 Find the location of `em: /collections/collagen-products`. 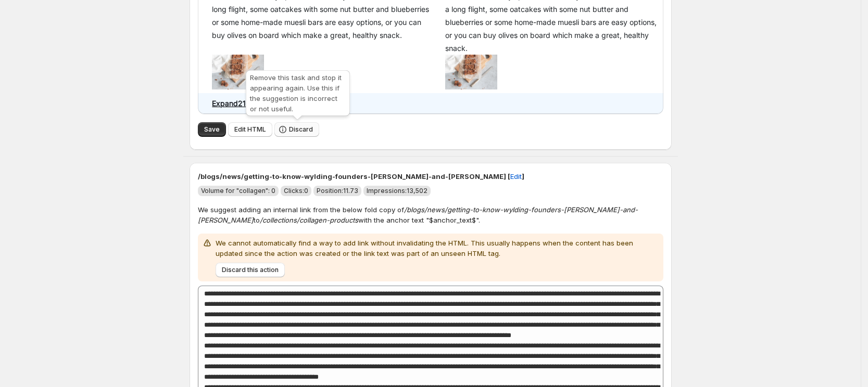

em: /collections/collagen-products is located at coordinates (309, 220).